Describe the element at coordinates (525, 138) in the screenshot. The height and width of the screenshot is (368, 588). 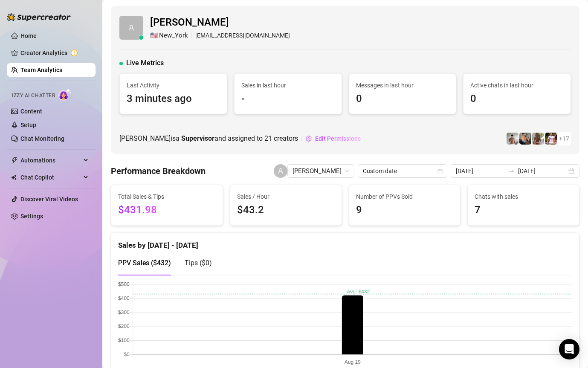
I see `img: George` at that location.